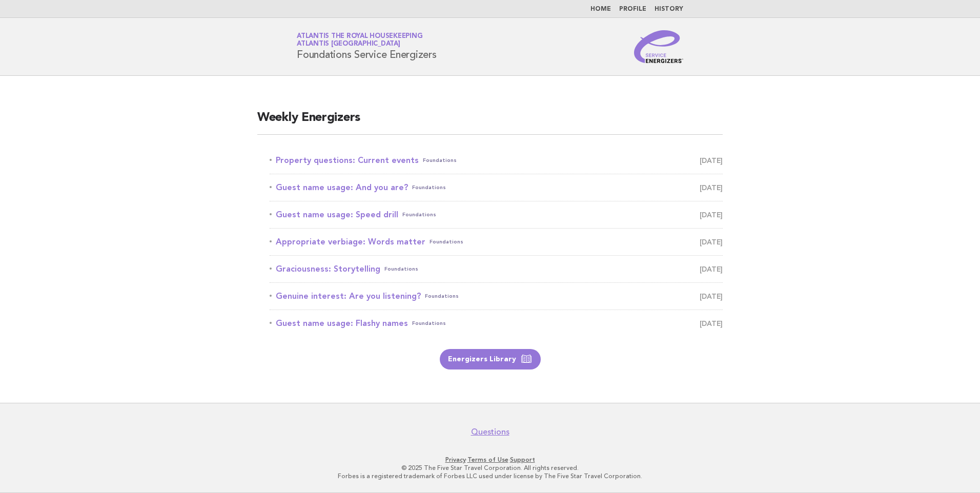 The width and height of the screenshot is (980, 493). I want to click on a: History, so click(669, 9).